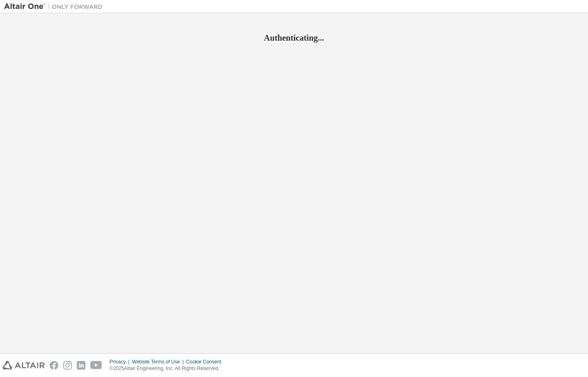 The height and width of the screenshot is (377, 588). What do you see at coordinates (96, 365) in the screenshot?
I see `img: youtube.svg` at bounding box center [96, 365].